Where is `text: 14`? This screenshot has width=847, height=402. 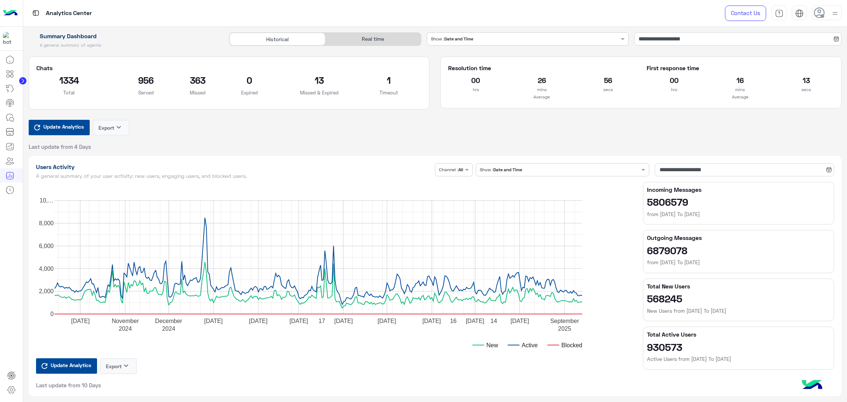 text: 14 is located at coordinates (494, 320).